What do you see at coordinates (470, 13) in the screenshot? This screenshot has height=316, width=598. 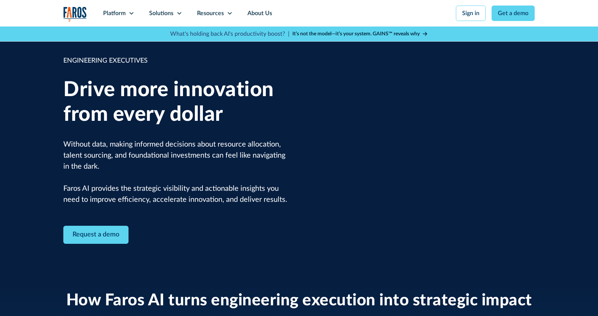 I see `a: Sign in` at bounding box center [470, 13].